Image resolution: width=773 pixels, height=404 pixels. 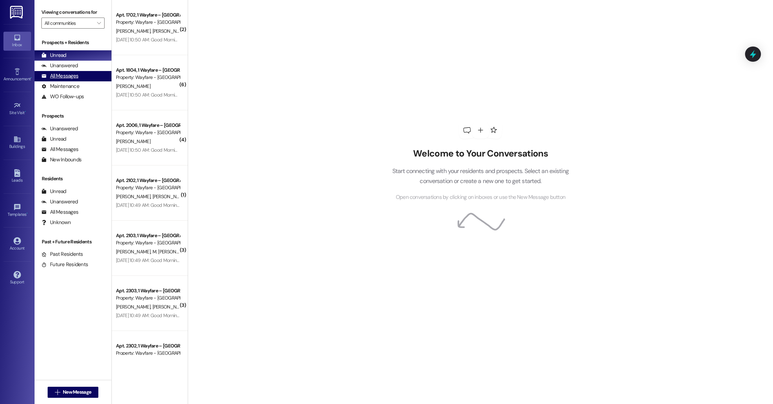 I want to click on div: Prospects, so click(x=73, y=116).